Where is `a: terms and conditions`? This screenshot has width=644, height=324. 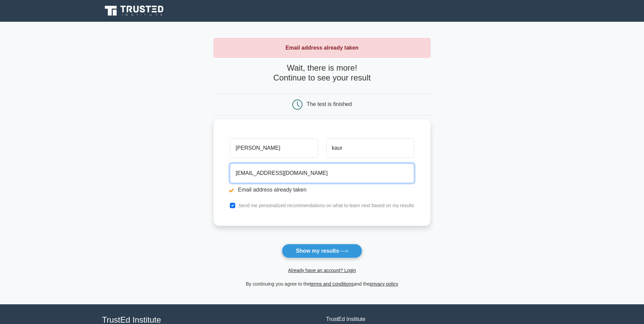
a: terms and conditions is located at coordinates (332, 285).